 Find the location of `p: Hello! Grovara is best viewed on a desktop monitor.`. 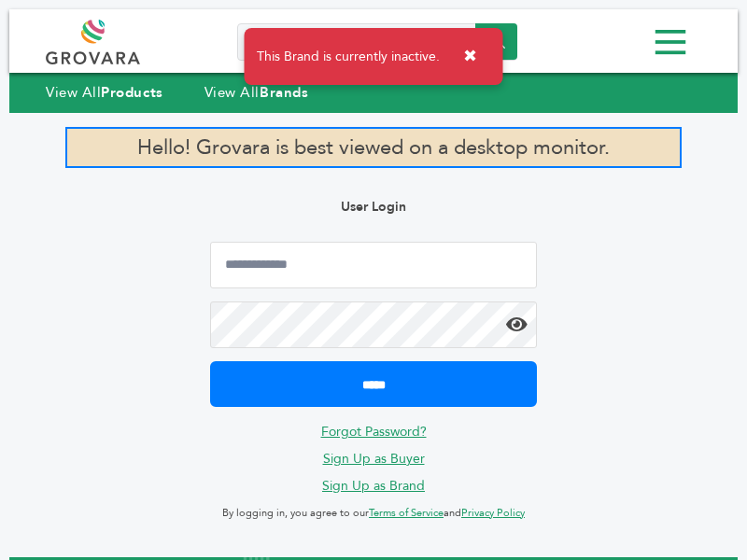

p: Hello! Grovara is best viewed on a desktop monitor. is located at coordinates (374, 148).